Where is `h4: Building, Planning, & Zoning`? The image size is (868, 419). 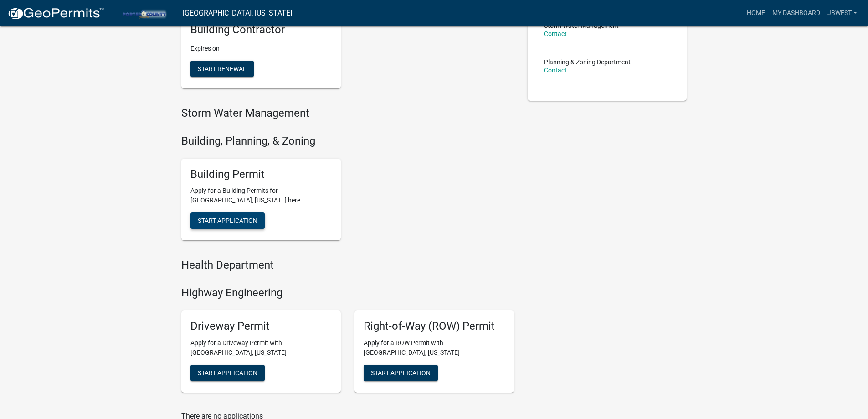 h4: Building, Planning, & Zoning is located at coordinates (347, 140).